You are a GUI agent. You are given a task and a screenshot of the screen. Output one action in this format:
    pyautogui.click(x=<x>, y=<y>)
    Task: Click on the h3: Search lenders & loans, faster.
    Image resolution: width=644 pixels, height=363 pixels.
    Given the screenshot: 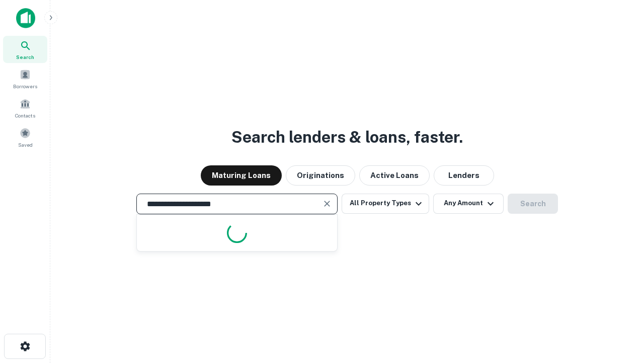 What is the action you would take?
    pyautogui.click(x=347, y=137)
    